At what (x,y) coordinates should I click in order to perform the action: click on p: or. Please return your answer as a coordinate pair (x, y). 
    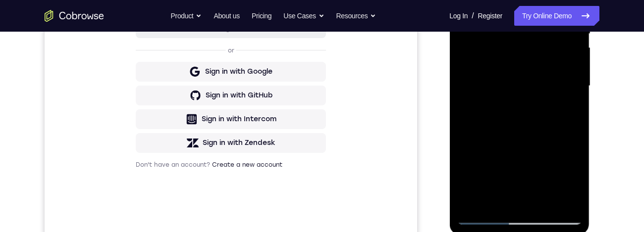
    Looking at the image, I should click on (186, 146).